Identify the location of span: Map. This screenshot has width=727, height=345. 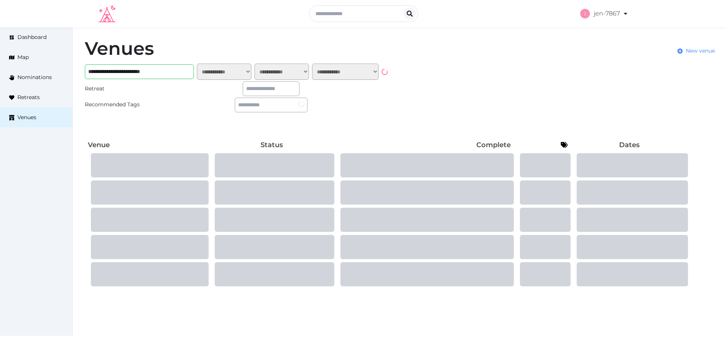
(23, 57).